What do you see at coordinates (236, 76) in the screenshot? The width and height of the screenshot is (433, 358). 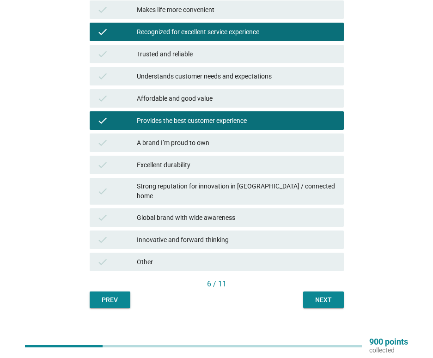 I see `div: Understands customer needs and expectations` at bounding box center [236, 76].